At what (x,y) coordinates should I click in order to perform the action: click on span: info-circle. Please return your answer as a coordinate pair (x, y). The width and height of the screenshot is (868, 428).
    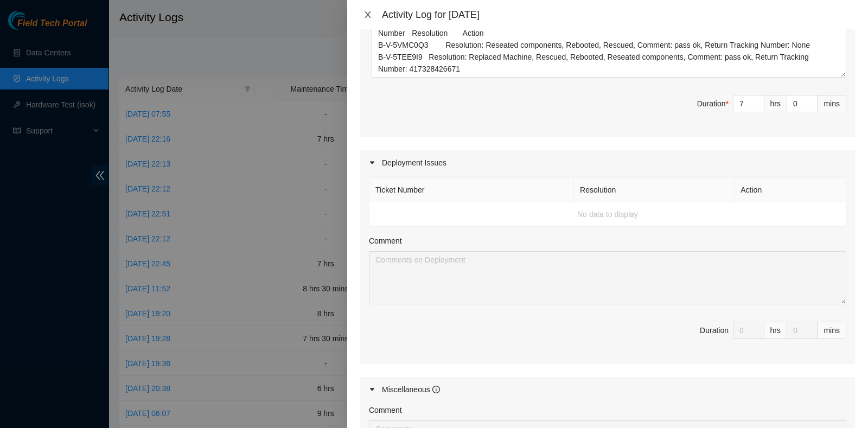
    Looking at the image, I should click on (436, 389).